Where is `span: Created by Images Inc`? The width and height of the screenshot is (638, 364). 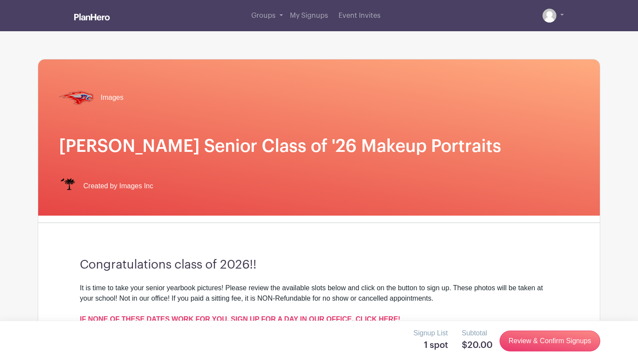
span: Created by Images Inc is located at coordinates (118, 186).